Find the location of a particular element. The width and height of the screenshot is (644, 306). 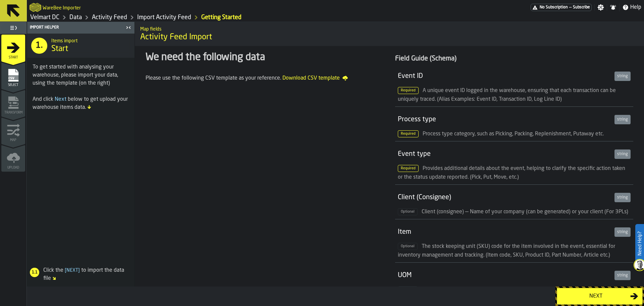

label: button-toggle-Notifications is located at coordinates (613, 8).